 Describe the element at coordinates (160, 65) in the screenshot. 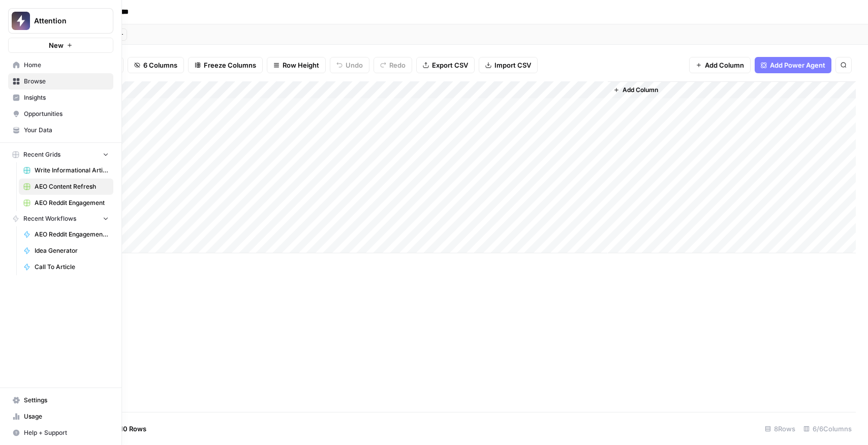

I see `span: 6 Columns` at that location.